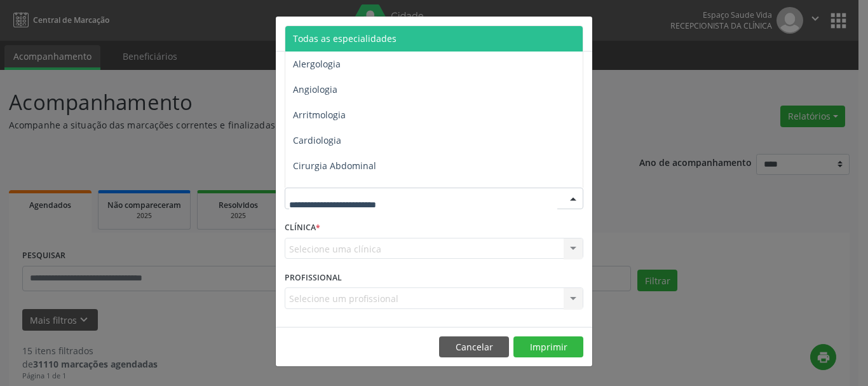  What do you see at coordinates (345, 38) in the screenshot?
I see `span: Todas as especialidades` at bounding box center [345, 38].